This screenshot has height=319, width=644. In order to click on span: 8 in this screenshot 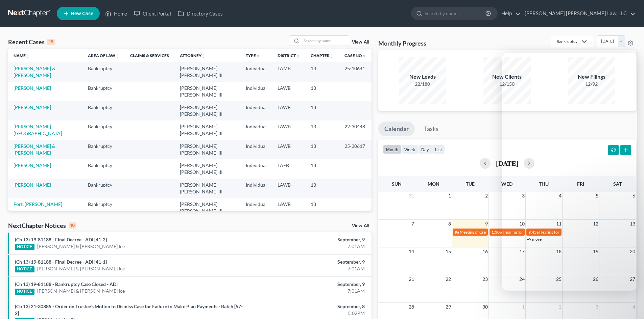, I will do `click(450, 224)`.